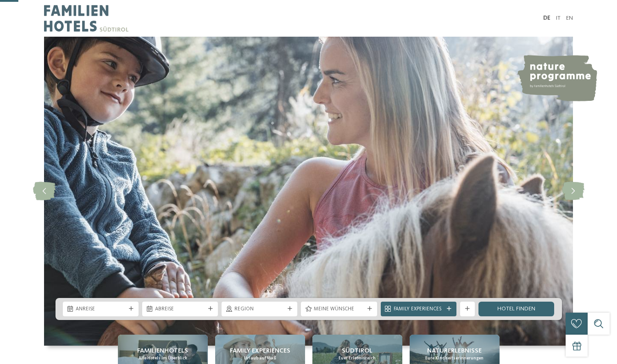  I want to click on span: Region, so click(259, 309).